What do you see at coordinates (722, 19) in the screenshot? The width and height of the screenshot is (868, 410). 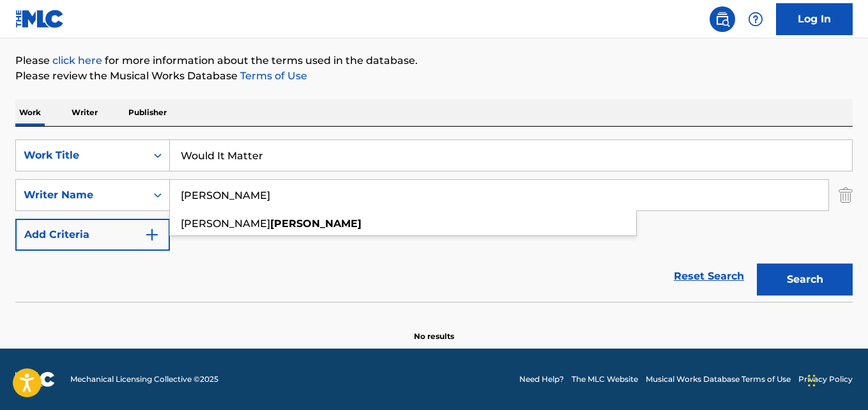 I see `a: Public Search` at bounding box center [722, 19].